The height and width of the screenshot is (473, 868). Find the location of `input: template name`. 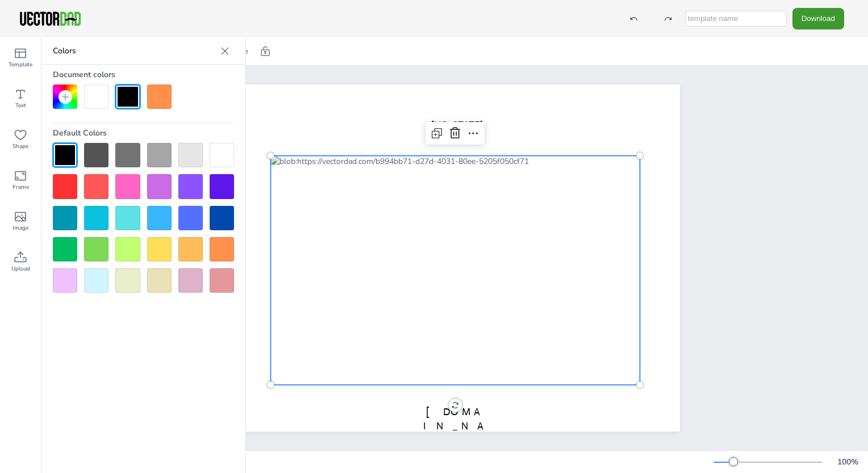

input: template name is located at coordinates (736, 19).